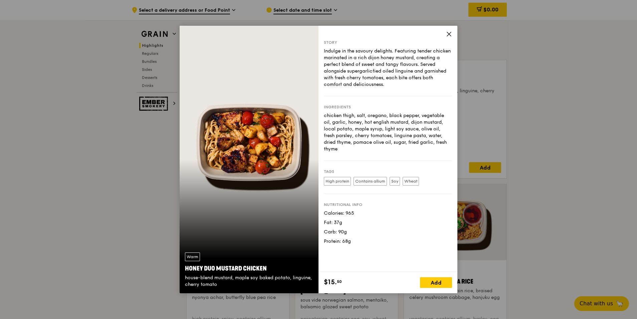 The height and width of the screenshot is (319, 637). Describe the element at coordinates (388, 222) in the screenshot. I see `div: Fat: 37g` at that location.